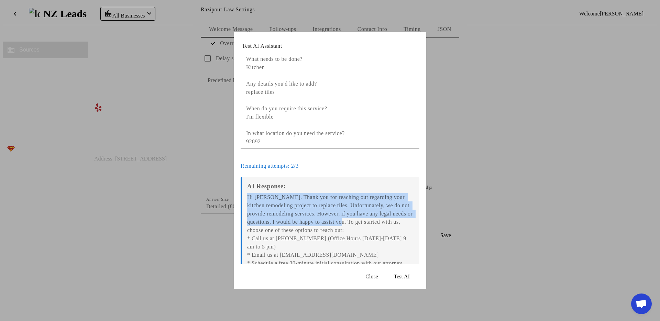 The image size is (660, 321). I want to click on button: Close, so click(372, 277).